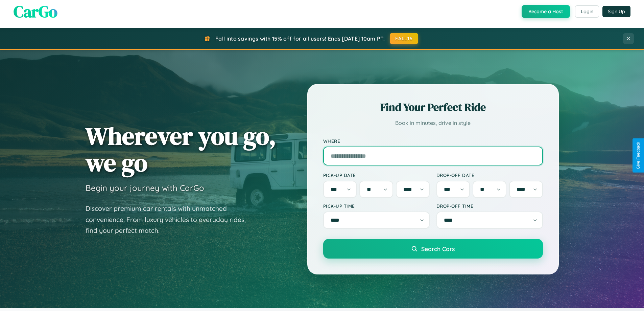  What do you see at coordinates (404, 39) in the screenshot?
I see `button: FALL15` at bounding box center [404, 39].